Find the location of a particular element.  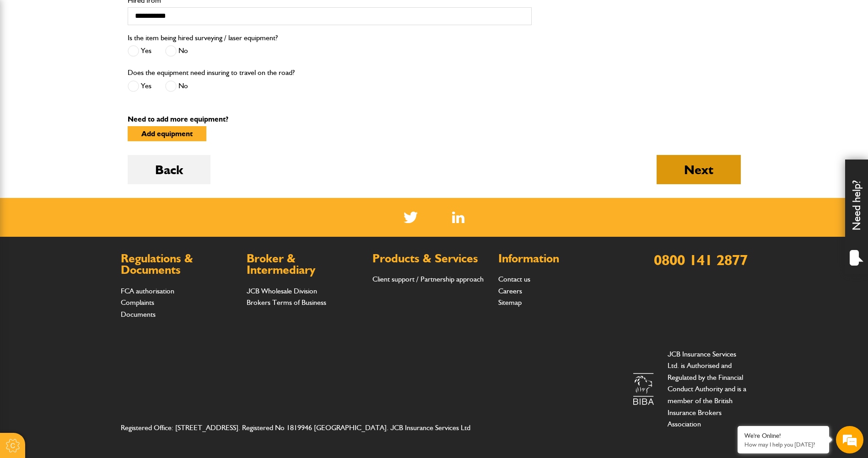

img: Twitter is located at coordinates (410, 217).